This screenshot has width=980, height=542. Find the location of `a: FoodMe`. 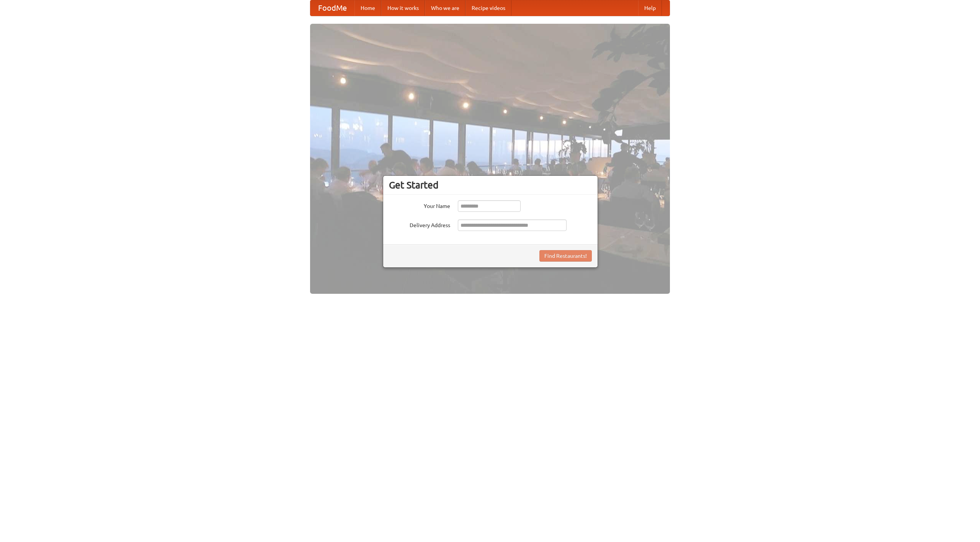

a: FoodMe is located at coordinates (332, 8).